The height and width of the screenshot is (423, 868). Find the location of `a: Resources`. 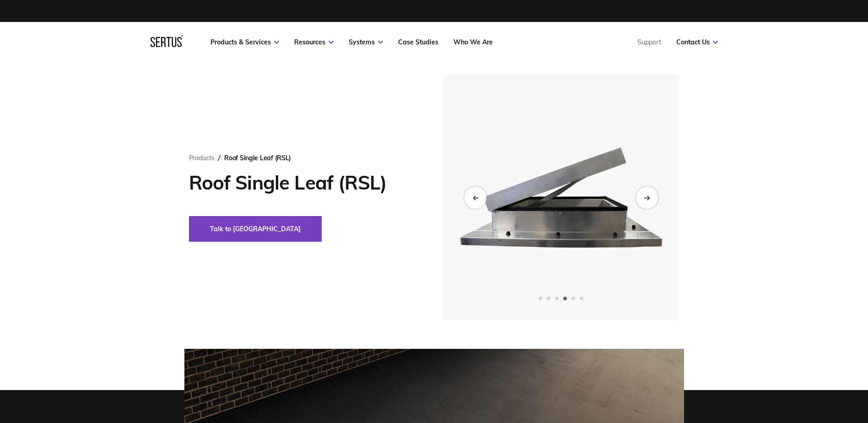

a: Resources is located at coordinates (314, 42).